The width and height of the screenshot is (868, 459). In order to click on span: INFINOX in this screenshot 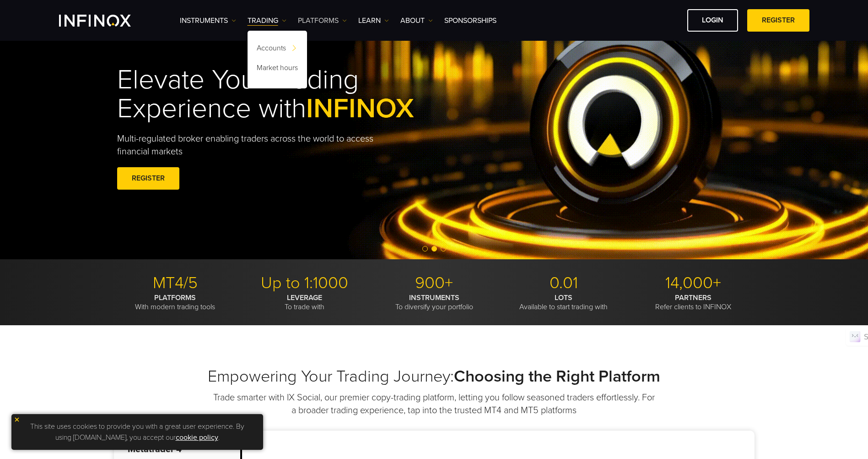, I will do `click(360, 108)`.